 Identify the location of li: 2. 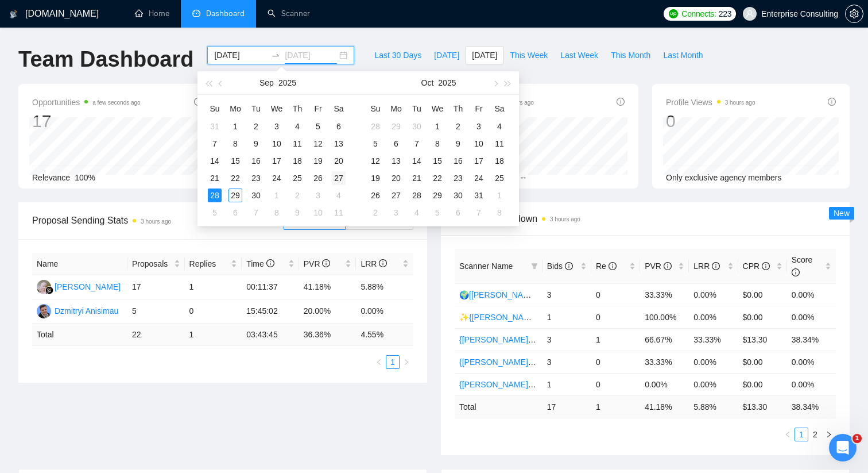
(815, 434).